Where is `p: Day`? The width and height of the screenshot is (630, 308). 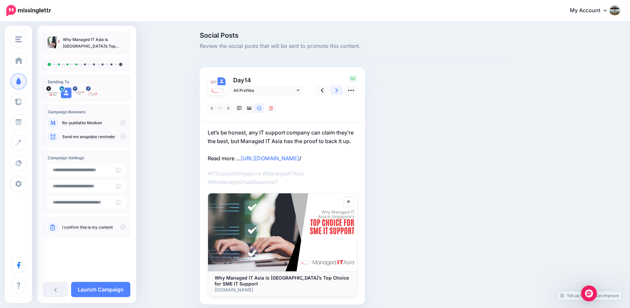
p: Day is located at coordinates (267, 80).